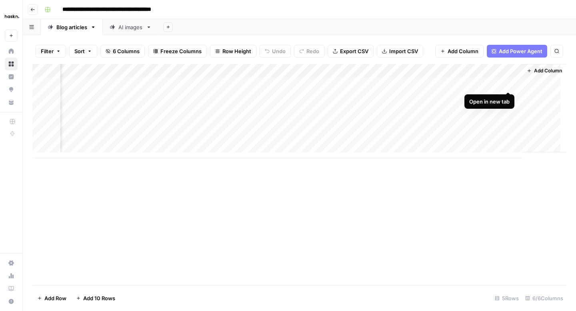  What do you see at coordinates (350, 51) in the screenshot?
I see `button: Export CSV` at bounding box center [350, 51].